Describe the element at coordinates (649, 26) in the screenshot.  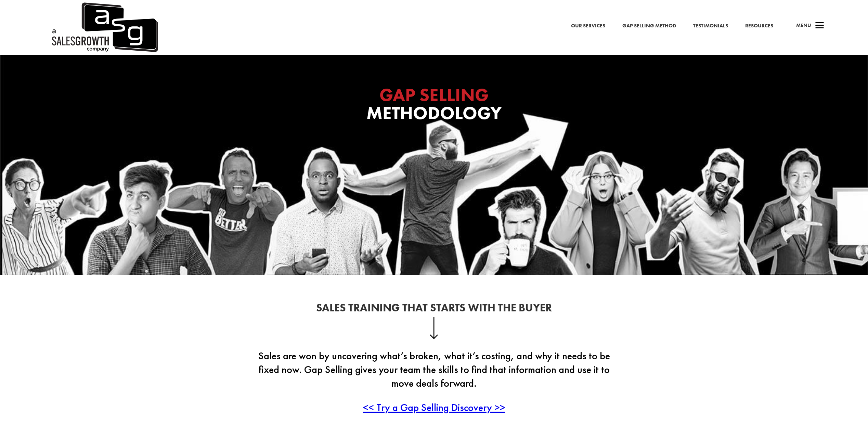
I see `a: Gap Selling Method` at that location.